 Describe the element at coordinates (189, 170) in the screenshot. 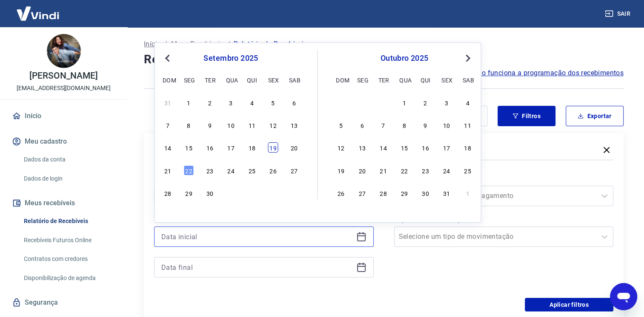

I see `div: Choose segunda-feira, 22 de setembro de 2025` at that location.